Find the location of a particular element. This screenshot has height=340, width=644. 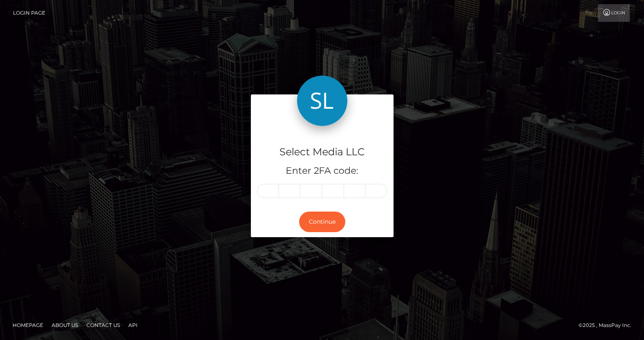

button: Continue is located at coordinates (322, 221).